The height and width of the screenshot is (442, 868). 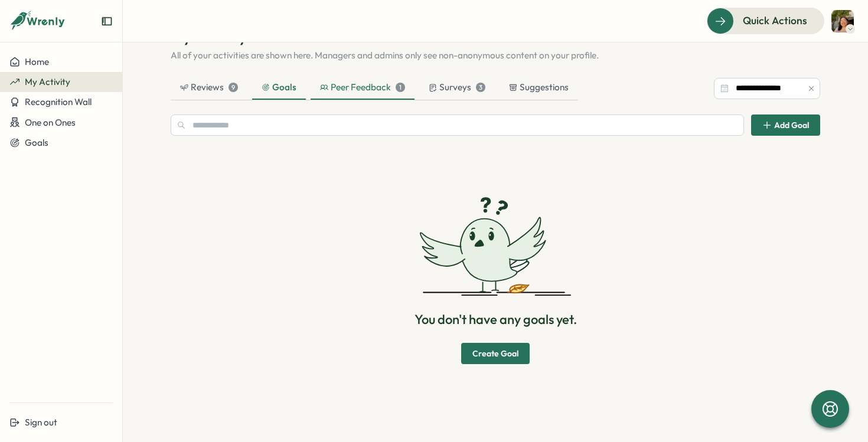 I want to click on a: Create Goal, so click(x=495, y=353).